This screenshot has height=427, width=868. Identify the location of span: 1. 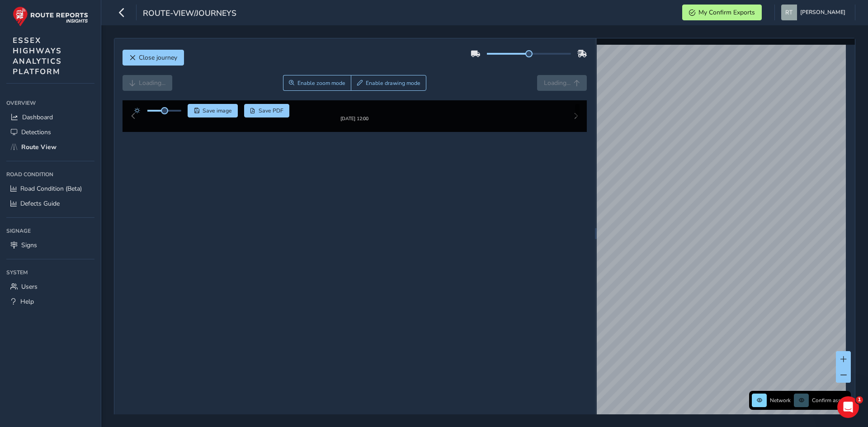
(860, 400).